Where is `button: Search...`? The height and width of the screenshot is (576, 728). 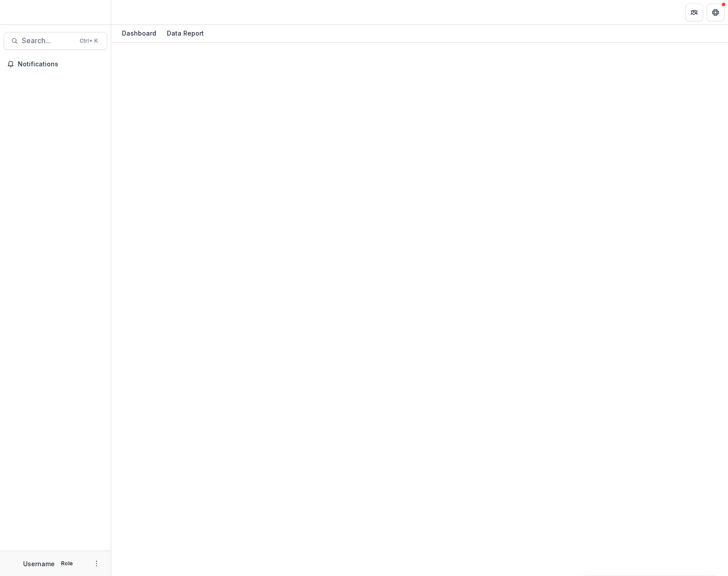
button: Search... is located at coordinates (55, 41).